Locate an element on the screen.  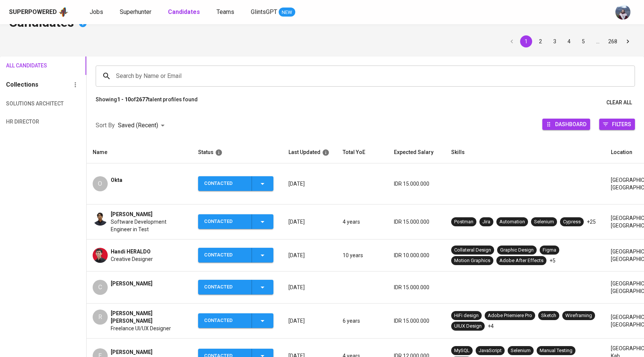
p: 10 years is located at coordinates (362, 255).